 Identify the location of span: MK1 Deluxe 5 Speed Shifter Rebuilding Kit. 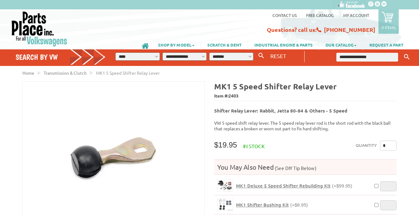
(283, 185).